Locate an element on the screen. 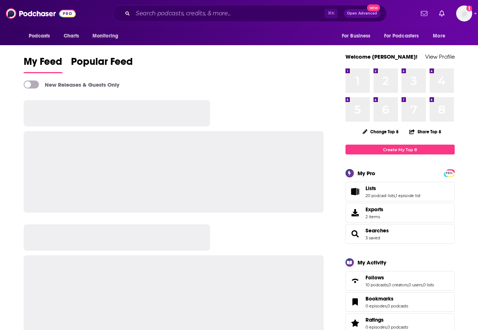  a: 0 lists is located at coordinates (428, 284).